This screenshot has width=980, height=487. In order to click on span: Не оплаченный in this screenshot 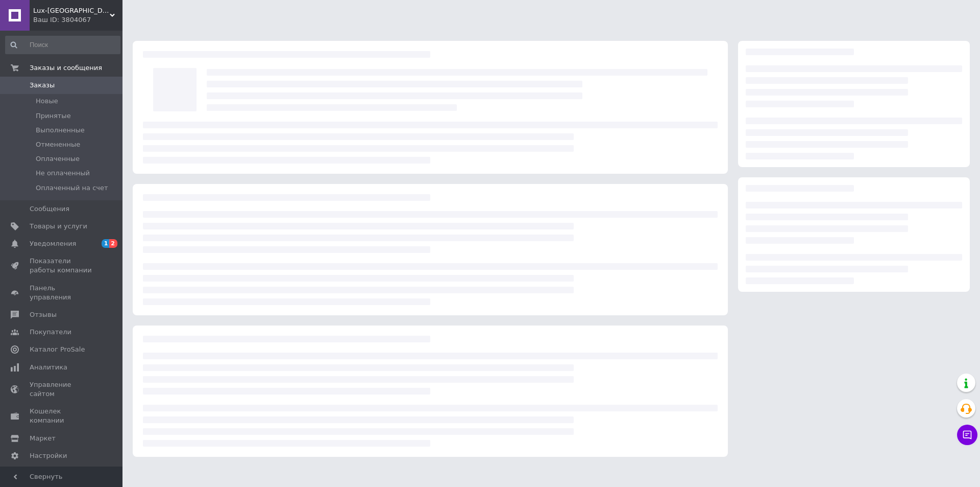, I will do `click(63, 173)`.